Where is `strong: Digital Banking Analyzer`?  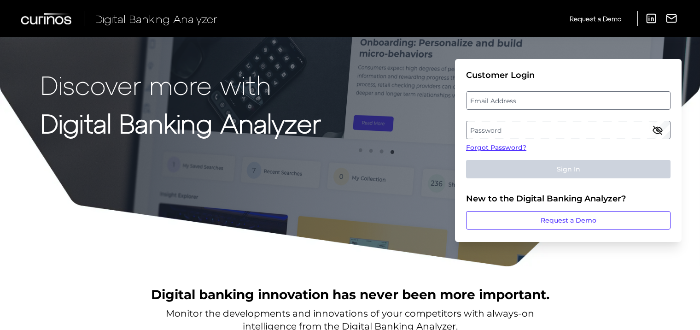 strong: Digital Banking Analyzer is located at coordinates (180, 122).